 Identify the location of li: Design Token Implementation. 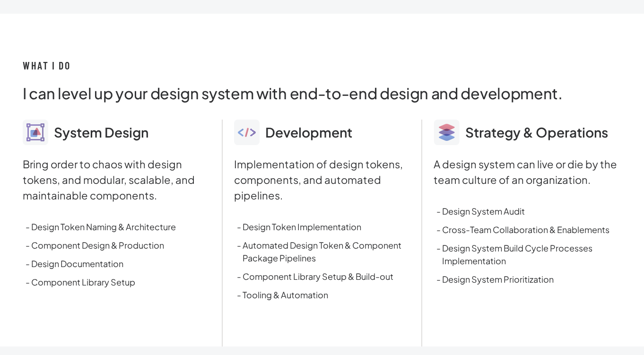
(327, 226).